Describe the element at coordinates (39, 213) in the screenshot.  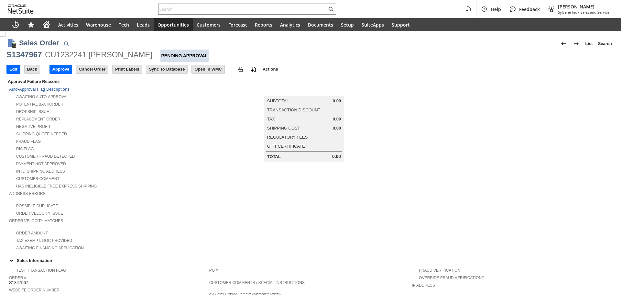
I see `a: Order Velocity Issue` at that location.